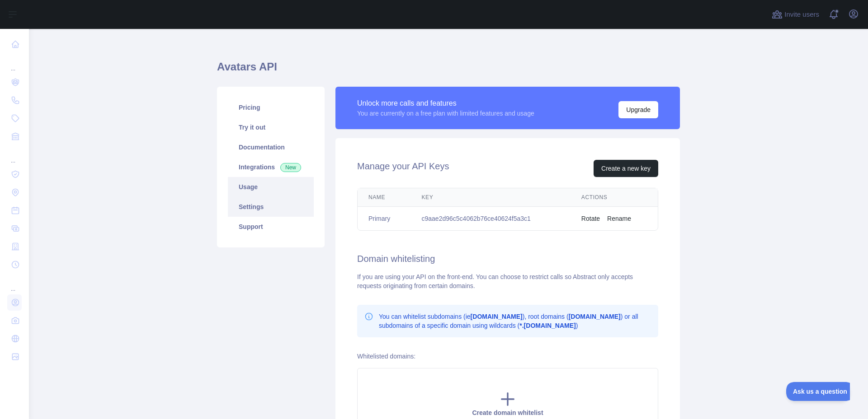 This screenshot has width=868, height=419. Describe the element at coordinates (271, 147) in the screenshot. I see `a: Documentation` at that location.